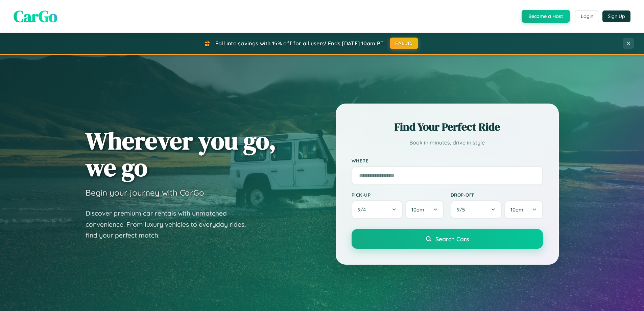 This screenshot has height=311, width=644. Describe the element at coordinates (181, 154) in the screenshot. I see `h1: Wherever you go, we go` at that location.